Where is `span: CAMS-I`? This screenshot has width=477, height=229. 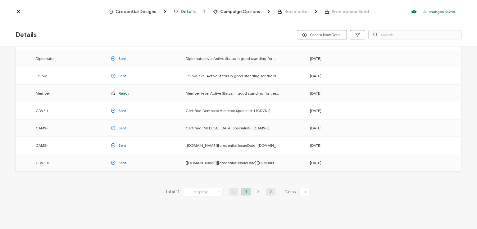 span: CAMS-I is located at coordinates (42, 145).